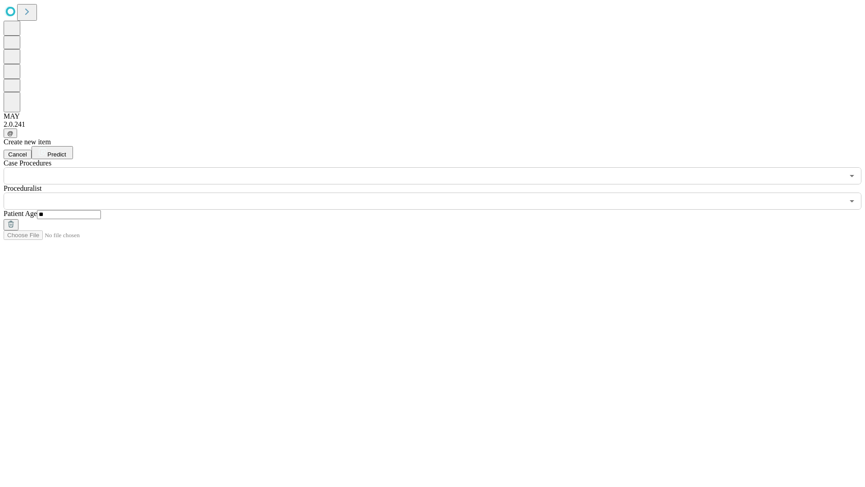 This screenshot has height=487, width=865. Describe the element at coordinates (432, 124) in the screenshot. I see `div: 2.0.241` at that location.